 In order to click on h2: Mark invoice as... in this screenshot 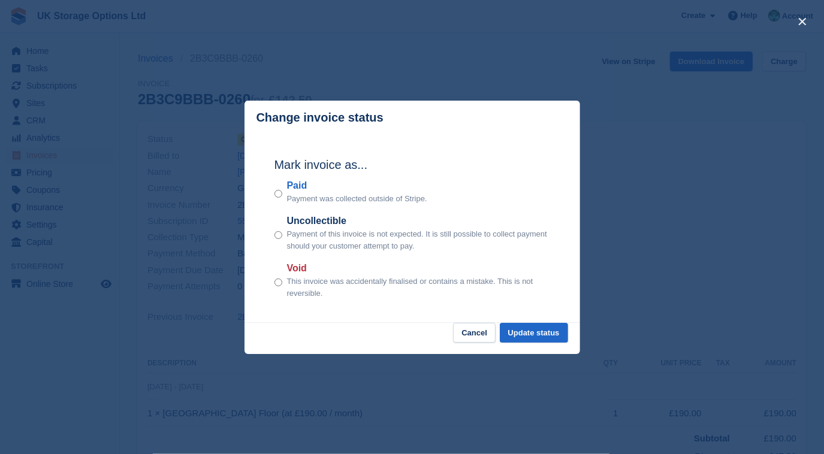, I will do `click(412, 165)`.